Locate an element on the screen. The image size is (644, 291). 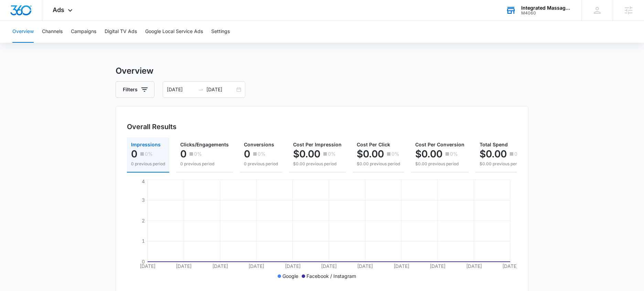
tspan: 1 is located at coordinates (143, 240).